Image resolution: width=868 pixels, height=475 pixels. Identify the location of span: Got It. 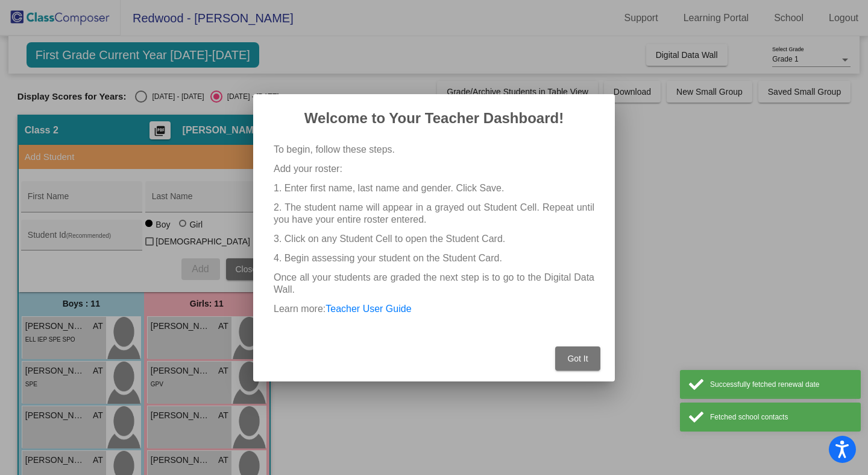
(577, 359).